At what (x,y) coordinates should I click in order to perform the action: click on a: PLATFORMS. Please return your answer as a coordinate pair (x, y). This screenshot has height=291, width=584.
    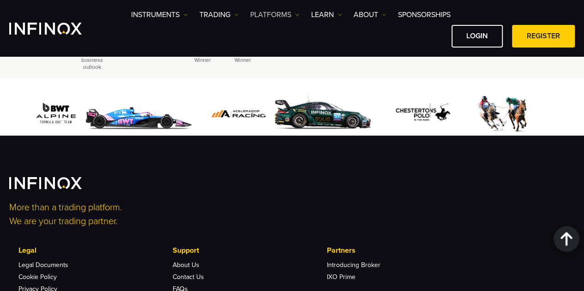
    Looking at the image, I should click on (275, 15).